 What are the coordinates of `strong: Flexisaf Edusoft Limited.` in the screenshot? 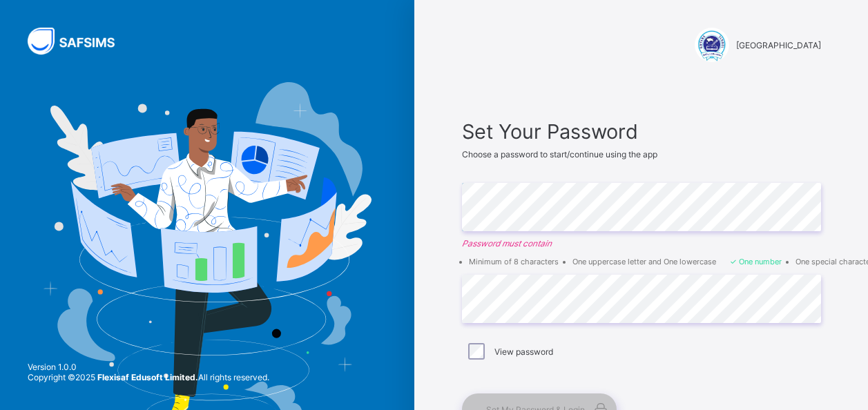 It's located at (147, 377).